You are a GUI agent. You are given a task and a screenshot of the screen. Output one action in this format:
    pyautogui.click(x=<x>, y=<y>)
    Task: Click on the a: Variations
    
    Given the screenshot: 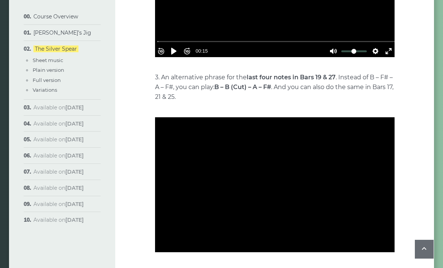 What is the action you would take?
    pyautogui.click(x=45, y=90)
    